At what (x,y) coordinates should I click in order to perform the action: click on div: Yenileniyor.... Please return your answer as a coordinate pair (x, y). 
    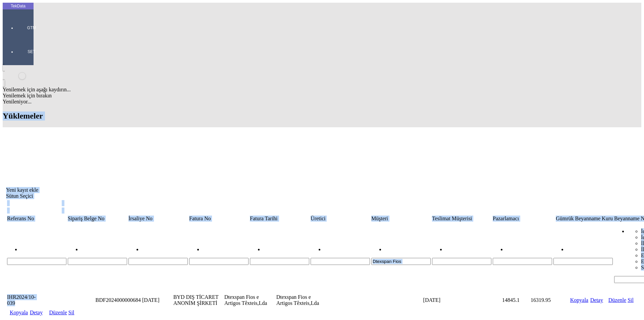
    Looking at the image, I should click on (322, 102).